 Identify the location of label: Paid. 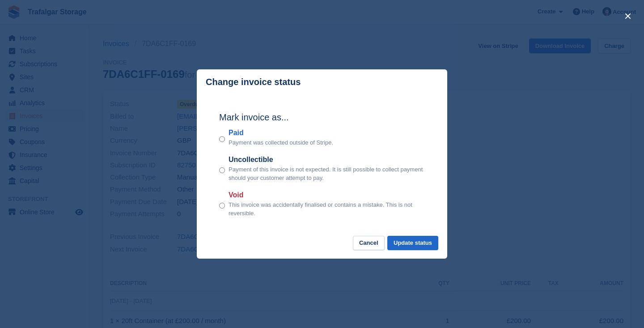
(280, 133).